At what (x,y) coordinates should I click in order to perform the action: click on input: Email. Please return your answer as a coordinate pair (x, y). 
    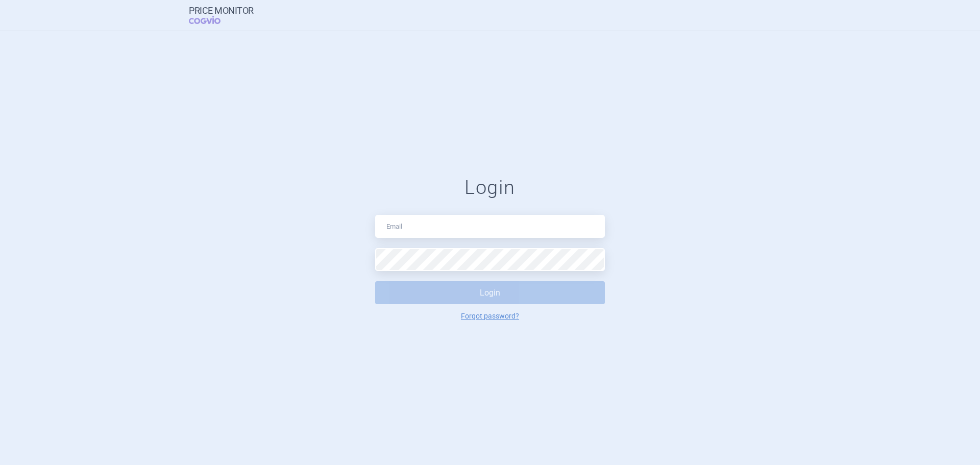
    Looking at the image, I should click on (490, 226).